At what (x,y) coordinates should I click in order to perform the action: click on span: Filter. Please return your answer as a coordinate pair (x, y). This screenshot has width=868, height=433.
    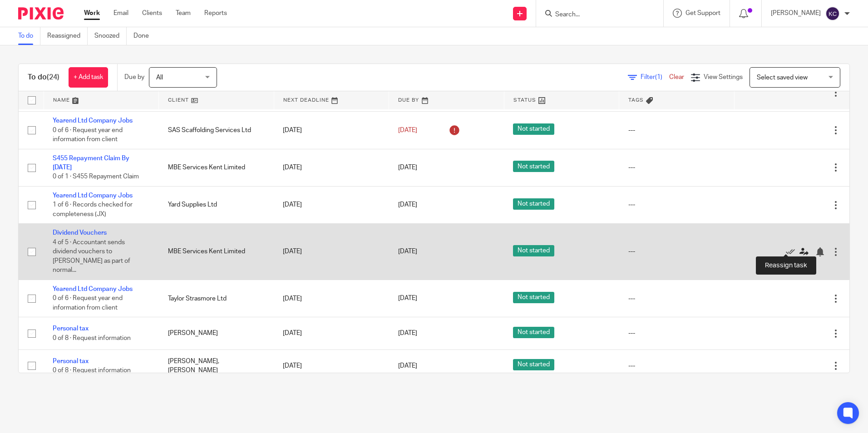
    Looking at the image, I should click on (654, 77).